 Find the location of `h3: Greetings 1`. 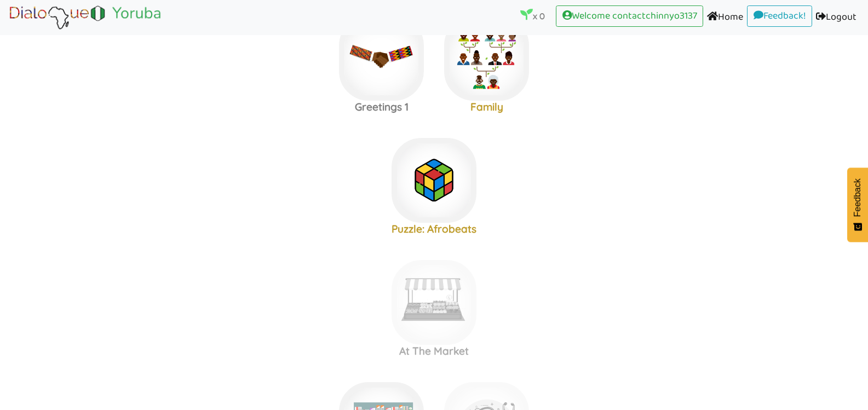

h3: Greetings 1 is located at coordinates (381, 106).